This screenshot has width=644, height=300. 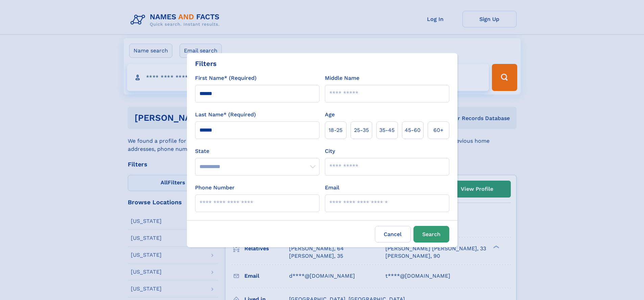 What do you see at coordinates (257, 151) in the screenshot?
I see `label: State` at bounding box center [257, 151].